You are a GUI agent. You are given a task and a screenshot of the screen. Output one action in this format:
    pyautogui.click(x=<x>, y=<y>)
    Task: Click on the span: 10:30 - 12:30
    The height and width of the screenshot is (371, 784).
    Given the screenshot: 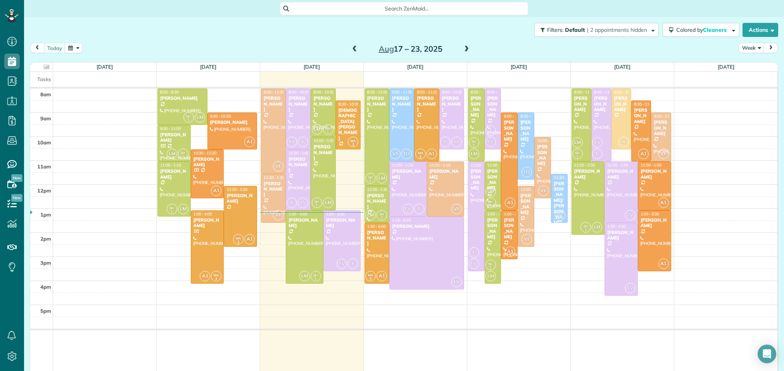 What is the action you would take?
    pyautogui.click(x=205, y=153)
    